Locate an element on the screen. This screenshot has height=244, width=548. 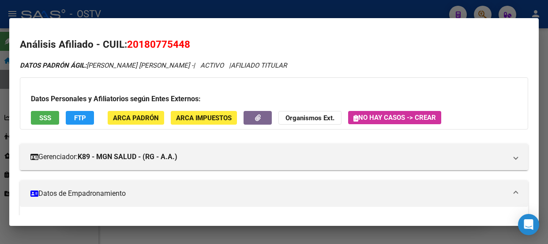
i: | ACTIVO | is located at coordinates (153, 65).